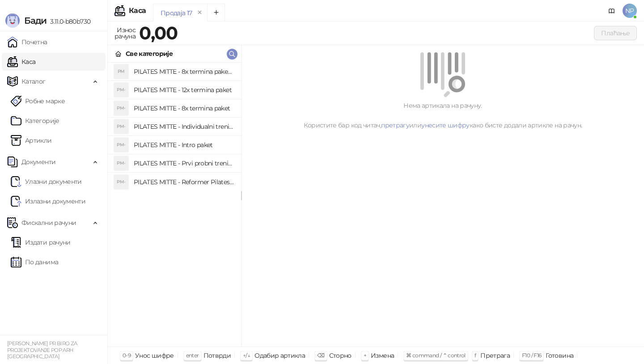  What do you see at coordinates (184, 145) in the screenshot?
I see `h4: PILATES MITTE - Intro paket` at bounding box center [184, 145].